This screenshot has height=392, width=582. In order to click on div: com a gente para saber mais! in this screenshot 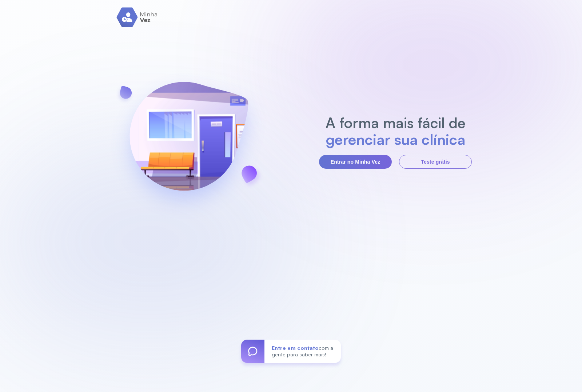, I will do `click(303, 352)`.